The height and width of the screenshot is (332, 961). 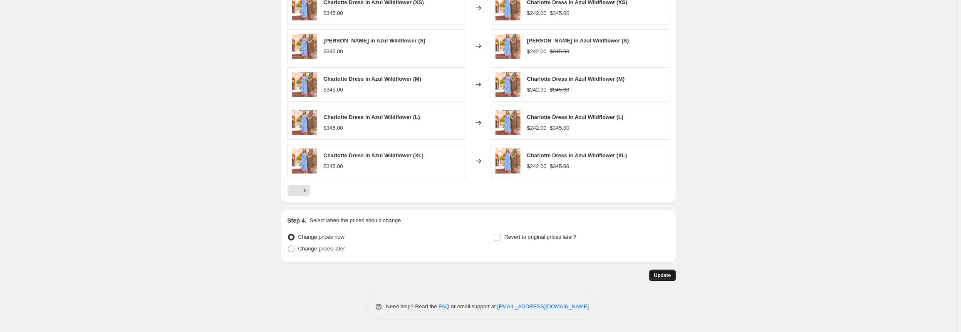 What do you see at coordinates (412, 306) in the screenshot?
I see `span: Need help? Read the` at bounding box center [412, 306].